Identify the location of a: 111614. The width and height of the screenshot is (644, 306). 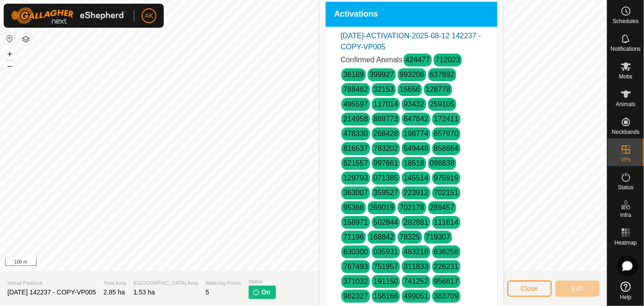
(446, 222).